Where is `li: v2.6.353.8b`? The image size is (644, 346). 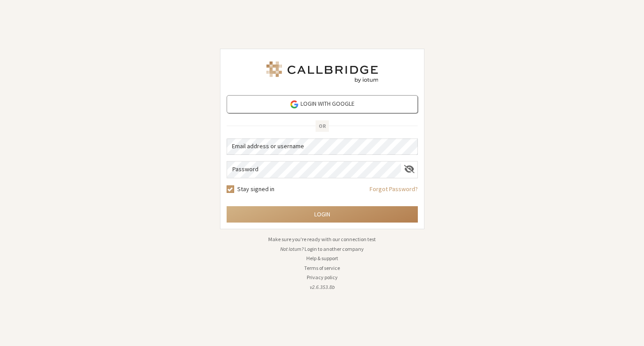 li: v2.6.353.8b is located at coordinates (322, 287).